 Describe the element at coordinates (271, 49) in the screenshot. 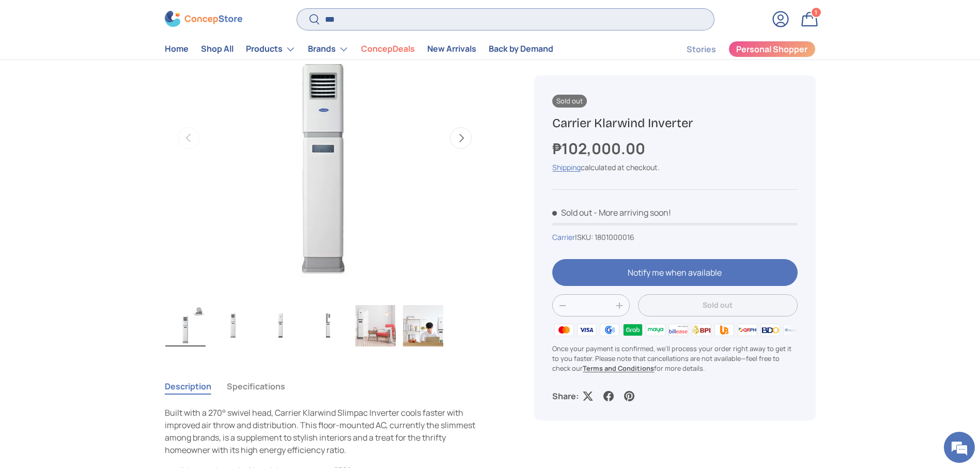

I see `summary: Products` at that location.